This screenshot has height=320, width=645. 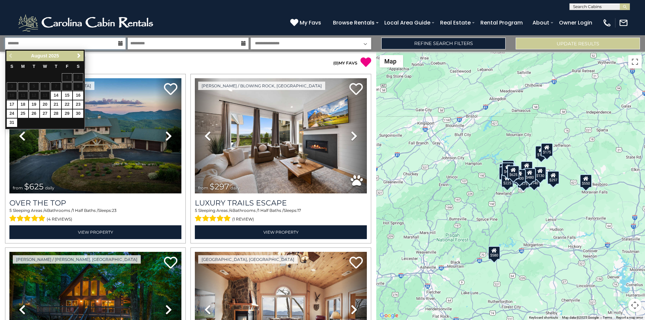 What do you see at coordinates (23, 114) in the screenshot?
I see `a: 25` at bounding box center [23, 114].